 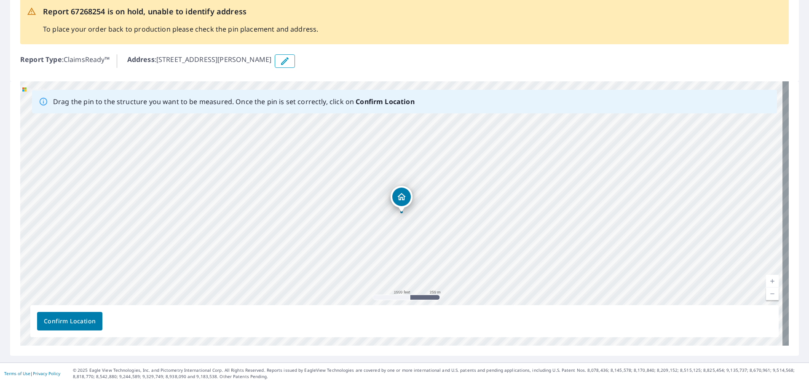 I want to click on a: Current Level 15, Zoom Out, so click(x=772, y=294).